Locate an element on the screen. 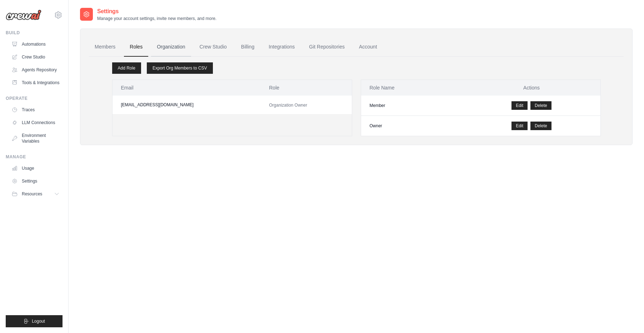 The width and height of the screenshot is (644, 333). div: Manage is located at coordinates (34, 157).